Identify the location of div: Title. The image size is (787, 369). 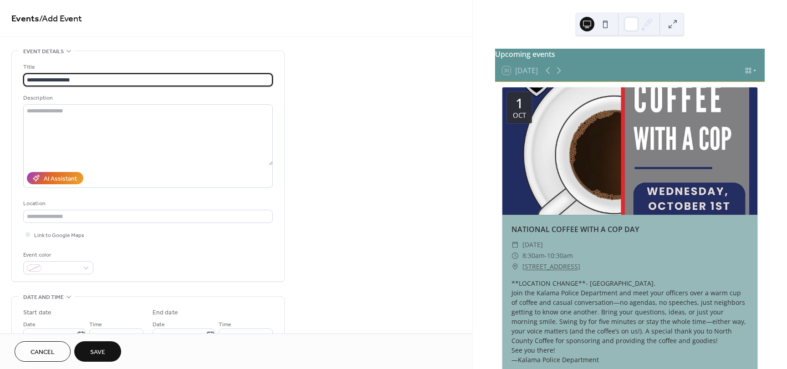
(147, 67).